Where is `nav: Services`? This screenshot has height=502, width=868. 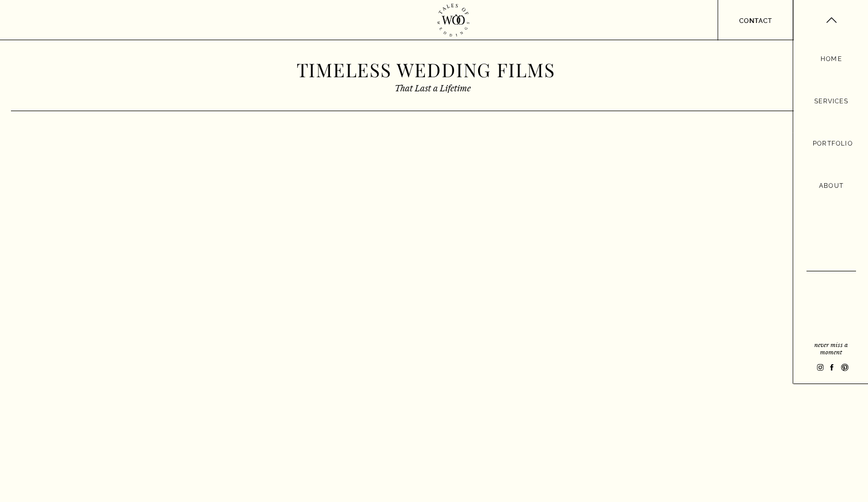 nav: Services is located at coordinates (831, 101).